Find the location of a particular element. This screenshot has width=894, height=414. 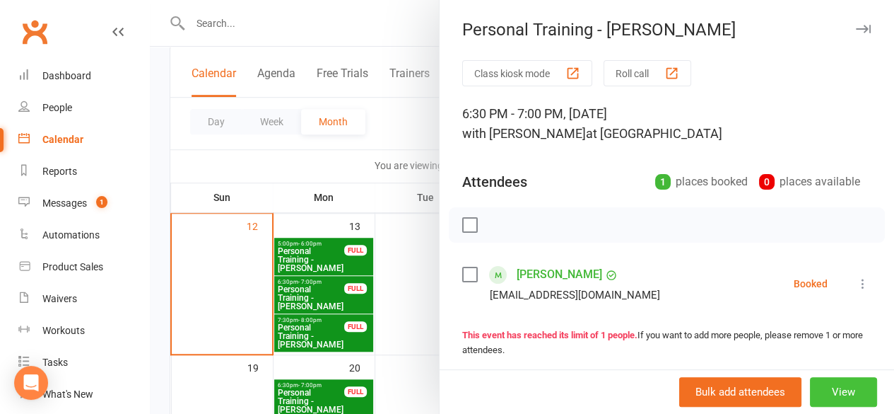

div: places available is located at coordinates (810, 182).